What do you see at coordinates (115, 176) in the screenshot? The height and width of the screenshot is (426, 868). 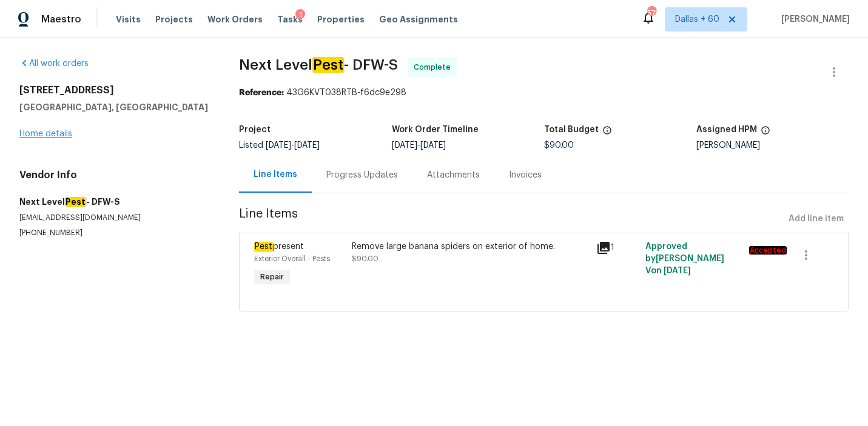 I see `h4: Vendor Info` at bounding box center [115, 176].